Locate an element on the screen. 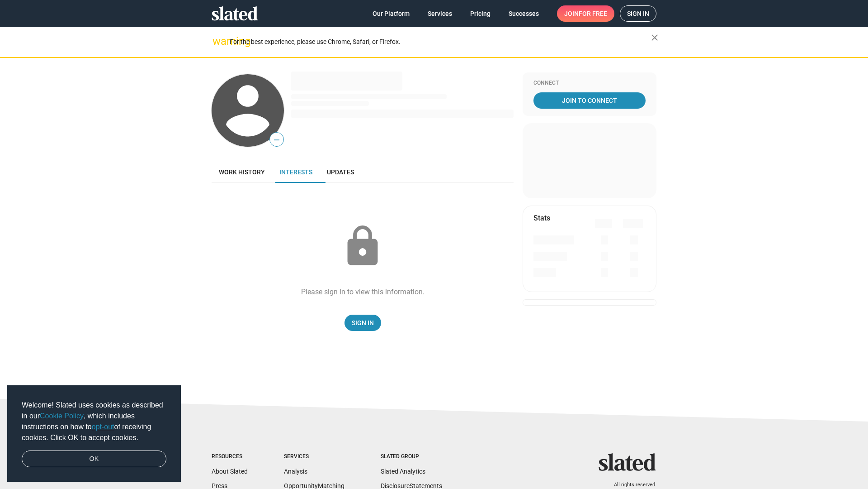  a: Slated Analytics is located at coordinates (403, 470).